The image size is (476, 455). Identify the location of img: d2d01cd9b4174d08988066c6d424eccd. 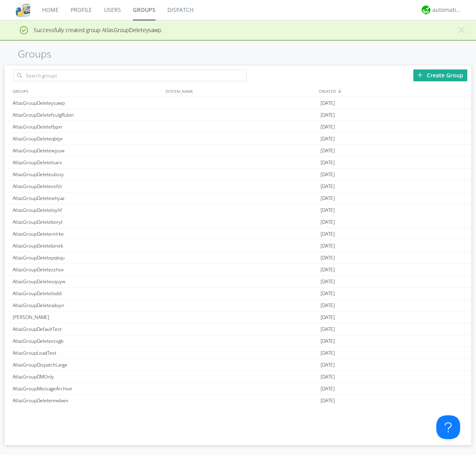
(426, 10).